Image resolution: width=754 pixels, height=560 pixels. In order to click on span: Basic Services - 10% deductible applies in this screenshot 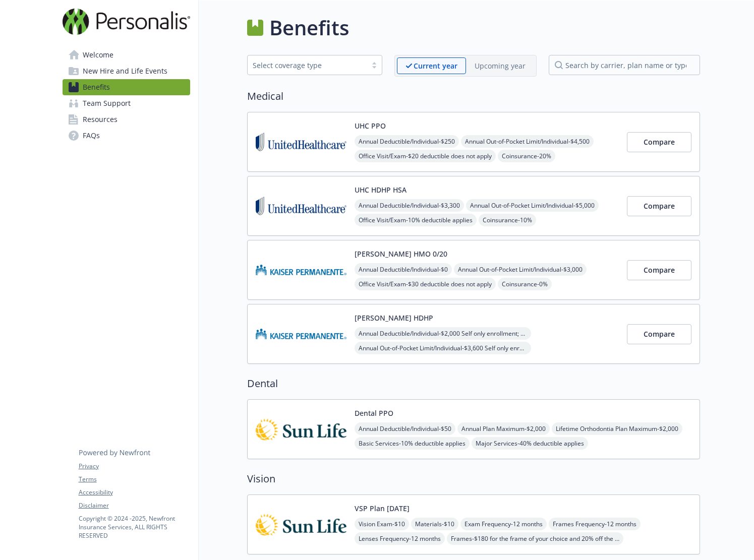, I will do `click(412, 443)`.